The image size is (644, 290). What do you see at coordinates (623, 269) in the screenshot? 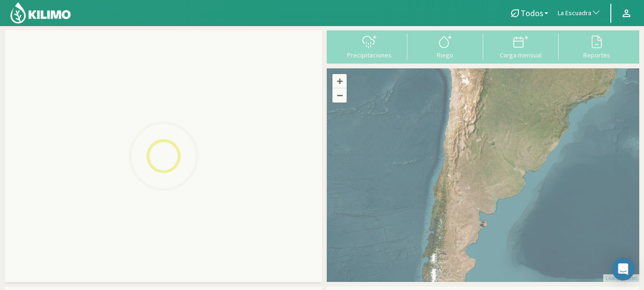
I see `div: Open Intercom Messenger` at bounding box center [623, 269].